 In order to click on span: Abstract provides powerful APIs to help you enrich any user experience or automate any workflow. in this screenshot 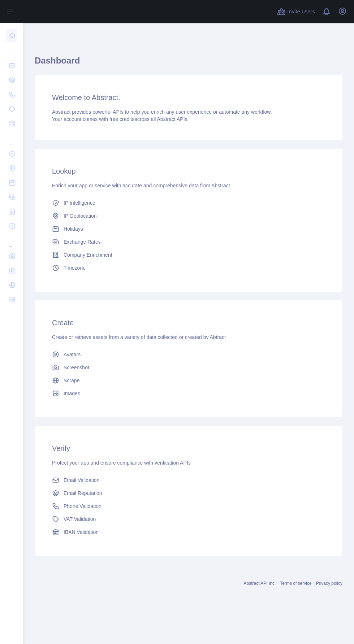, I will do `click(162, 112)`.